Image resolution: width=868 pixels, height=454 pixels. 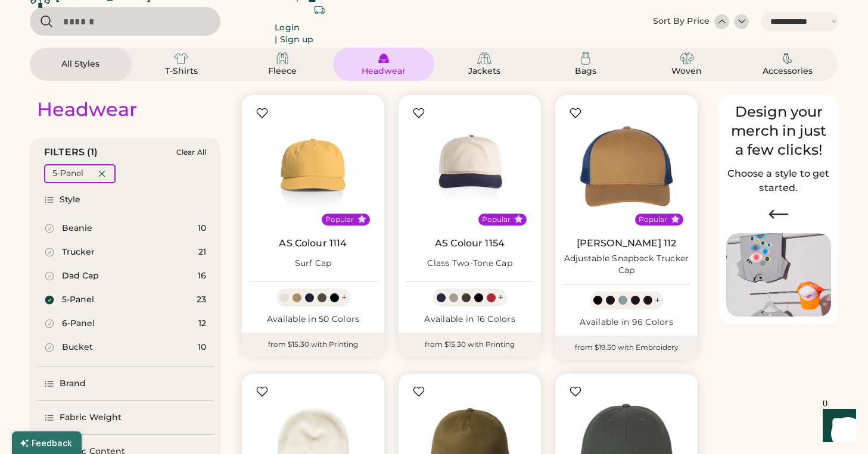 I want to click on div: Available in 50 Colors, so click(x=313, y=320).